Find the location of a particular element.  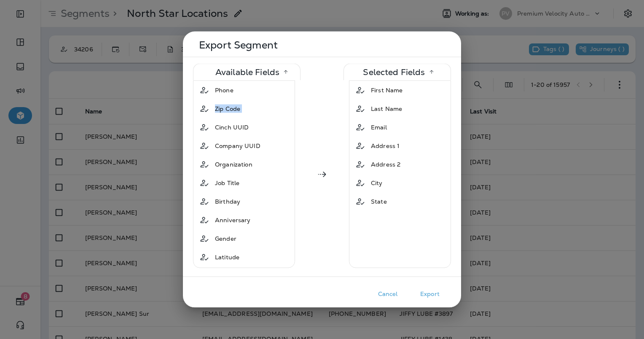

span: Company UUID is located at coordinates (238, 146).